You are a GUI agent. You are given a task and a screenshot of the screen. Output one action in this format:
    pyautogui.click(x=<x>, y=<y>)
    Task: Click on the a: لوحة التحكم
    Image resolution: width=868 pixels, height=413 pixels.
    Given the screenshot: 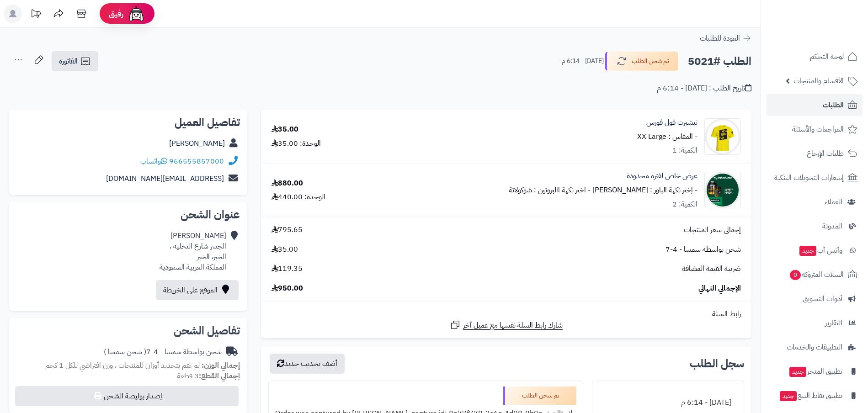 What is the action you would take?
    pyautogui.click(x=815, y=57)
    